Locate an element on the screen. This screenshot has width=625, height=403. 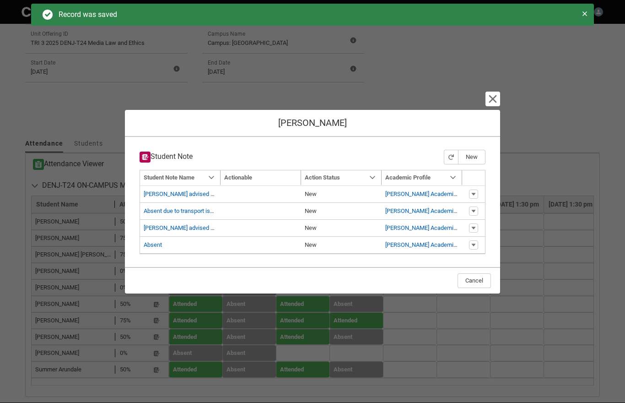
a: Absent due to transport issues is located at coordinates (183, 211).